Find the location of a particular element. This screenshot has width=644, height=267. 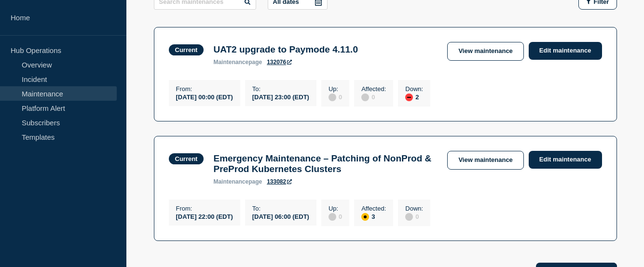

a: 133082 is located at coordinates (279, 182).